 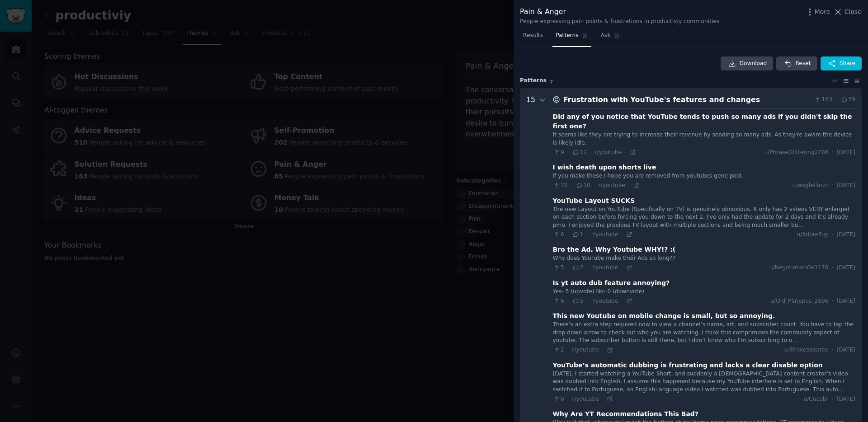 What do you see at coordinates (614, 249) in the screenshot?
I see `div: Bro the Ad. Why Youtube WHY!? :(` at bounding box center [614, 249].